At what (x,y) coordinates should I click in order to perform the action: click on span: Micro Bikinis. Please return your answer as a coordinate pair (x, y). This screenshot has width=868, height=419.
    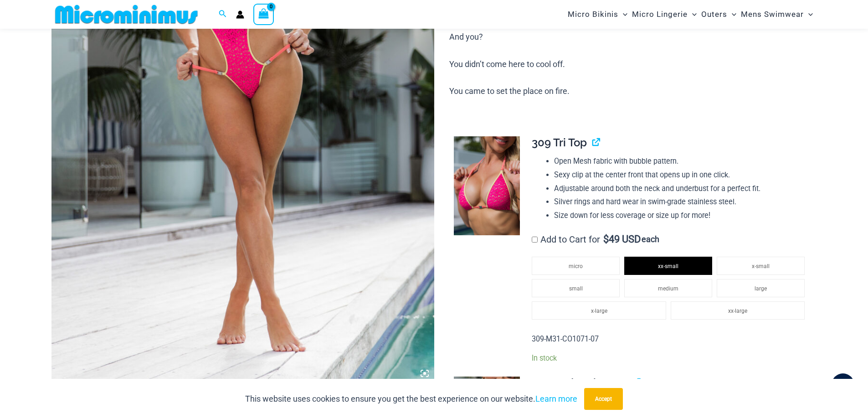
    Looking at the image, I should click on (593, 14).